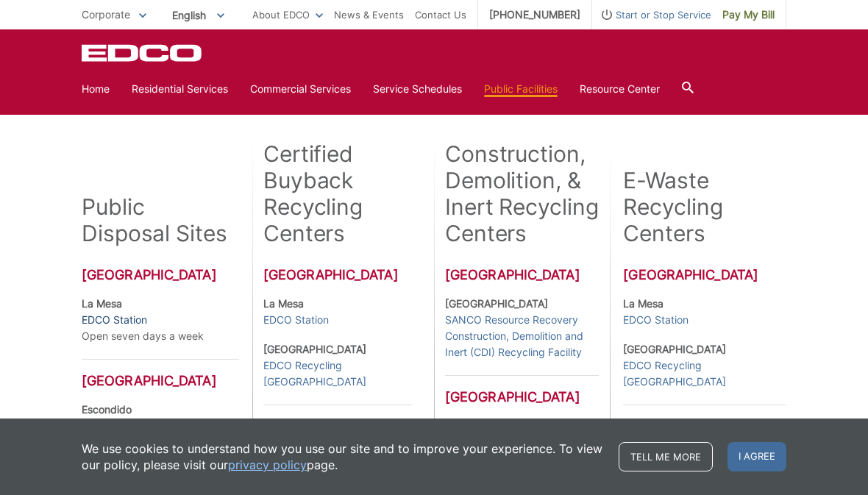 Image resolution: width=868 pixels, height=495 pixels. Describe the element at coordinates (665, 457) in the screenshot. I see `a: Tell me more` at that location.